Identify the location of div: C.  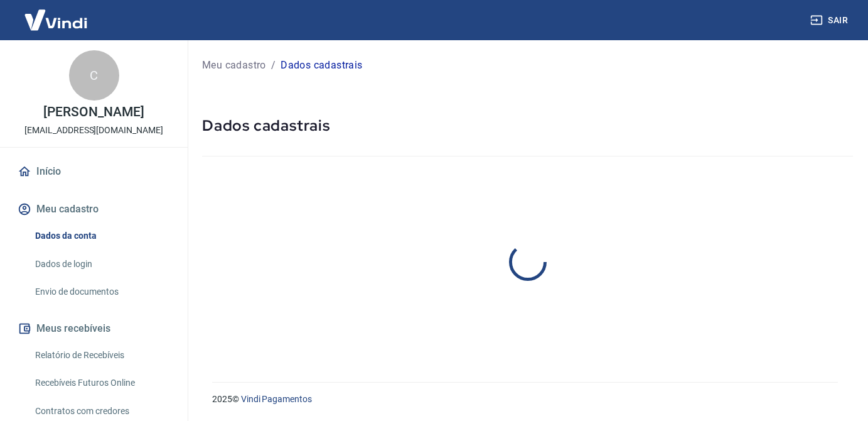
(94, 76).